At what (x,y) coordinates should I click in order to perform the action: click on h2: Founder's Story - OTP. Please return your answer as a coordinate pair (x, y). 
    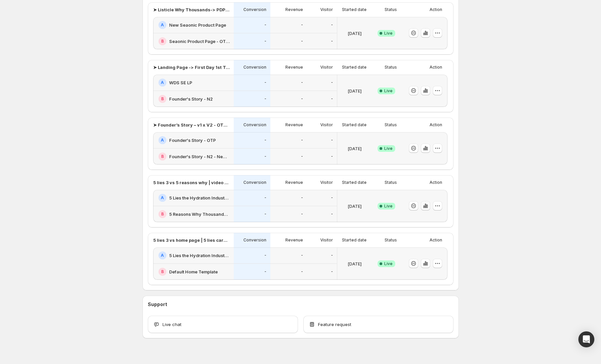
    Looking at the image, I should click on (192, 140).